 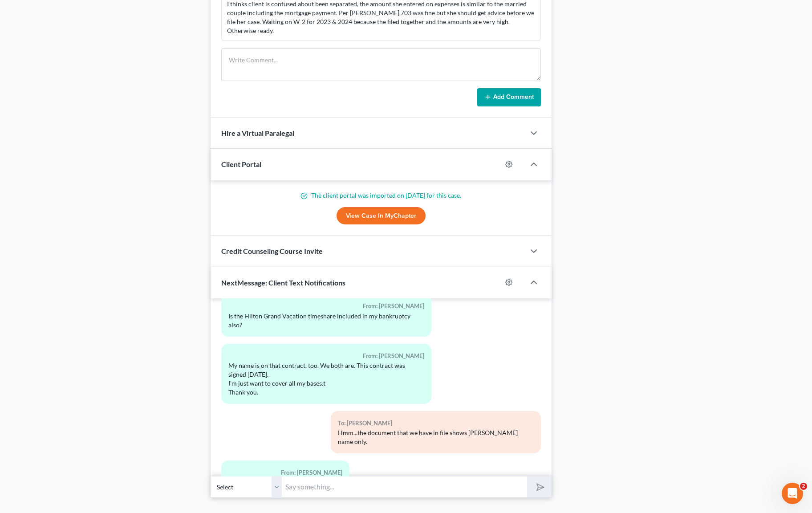 I want to click on a: View Case in MyChapter, so click(x=381, y=216).